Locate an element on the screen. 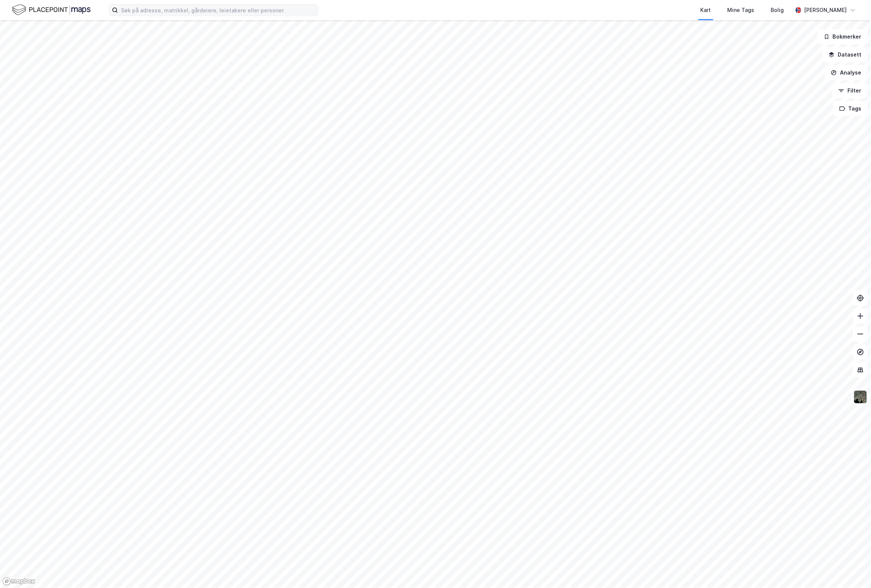 This screenshot has width=871, height=588. input: Søk på adresse, matrikkel, gårdeiere, leietakere eller personer is located at coordinates (218, 10).